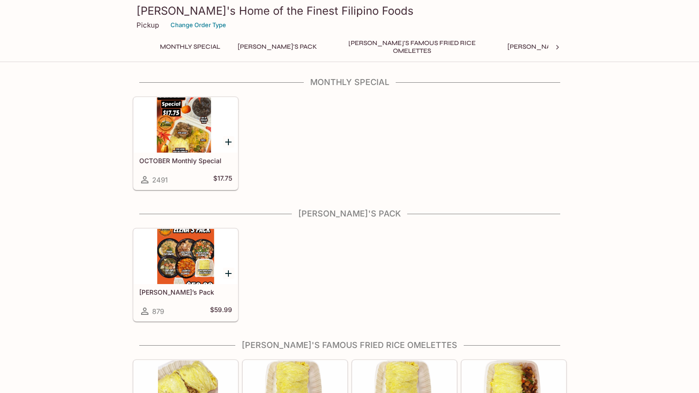 This screenshot has height=393, width=699. I want to click on button: Add OCTOBER Monthly Special, so click(228, 142).